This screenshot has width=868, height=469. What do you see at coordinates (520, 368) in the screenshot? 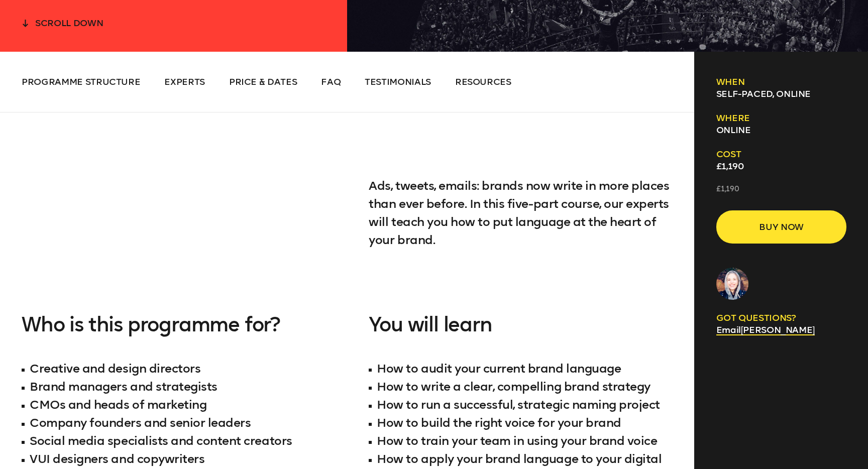
I see `li: How to audit your current brand language` at bounding box center [520, 368].